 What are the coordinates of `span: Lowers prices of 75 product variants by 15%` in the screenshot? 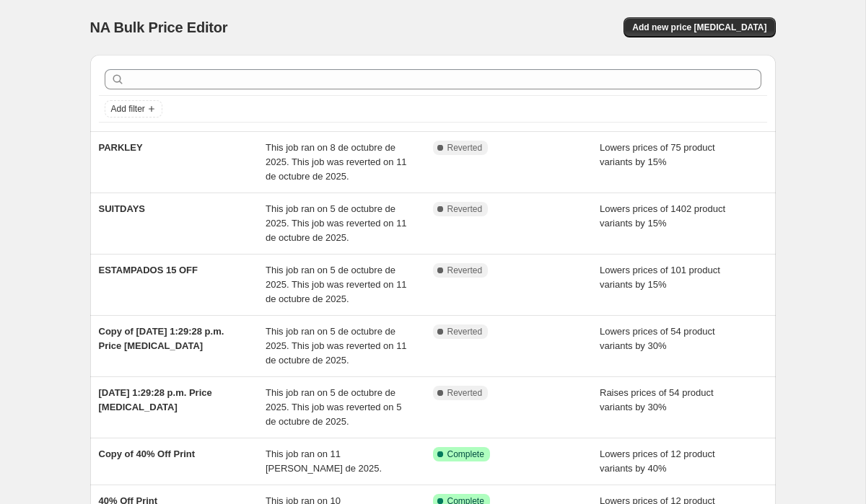 It's located at (657, 154).